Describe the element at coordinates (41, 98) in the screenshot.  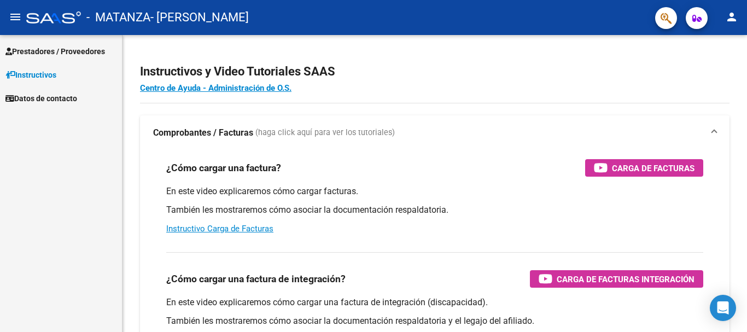
I see `span: Datos de contacto` at that location.